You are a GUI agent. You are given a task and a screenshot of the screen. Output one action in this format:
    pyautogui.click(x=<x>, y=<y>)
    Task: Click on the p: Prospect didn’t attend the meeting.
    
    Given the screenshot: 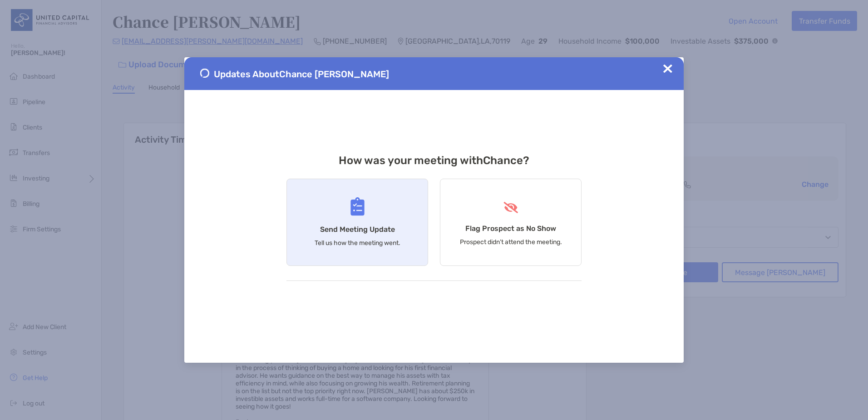 What is the action you would take?
    pyautogui.click(x=510, y=242)
    